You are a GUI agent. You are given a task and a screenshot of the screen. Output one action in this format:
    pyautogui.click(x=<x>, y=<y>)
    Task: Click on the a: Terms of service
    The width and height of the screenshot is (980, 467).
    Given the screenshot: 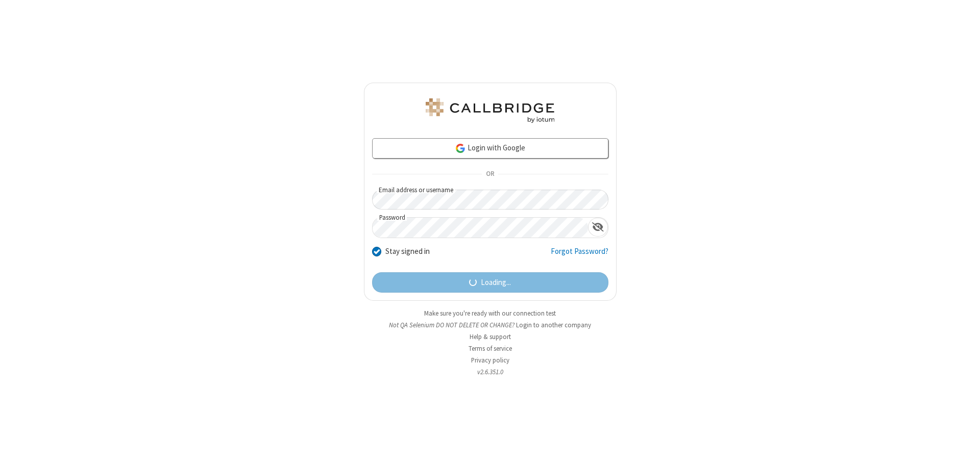 What is the action you would take?
    pyautogui.click(x=490, y=348)
    